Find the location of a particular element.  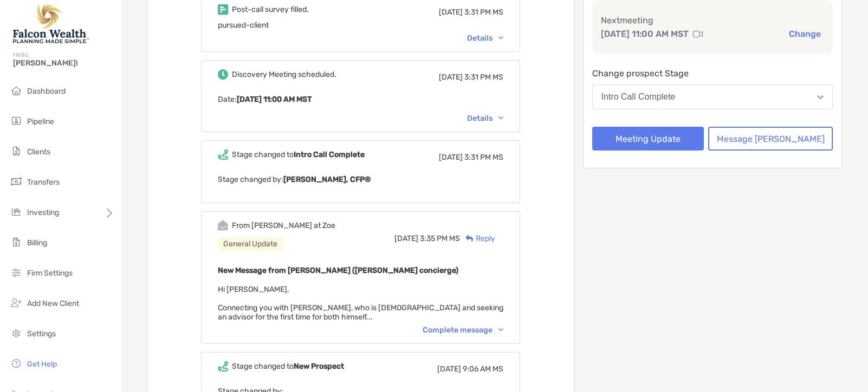

img: add_new_client icon is located at coordinates (16, 303).